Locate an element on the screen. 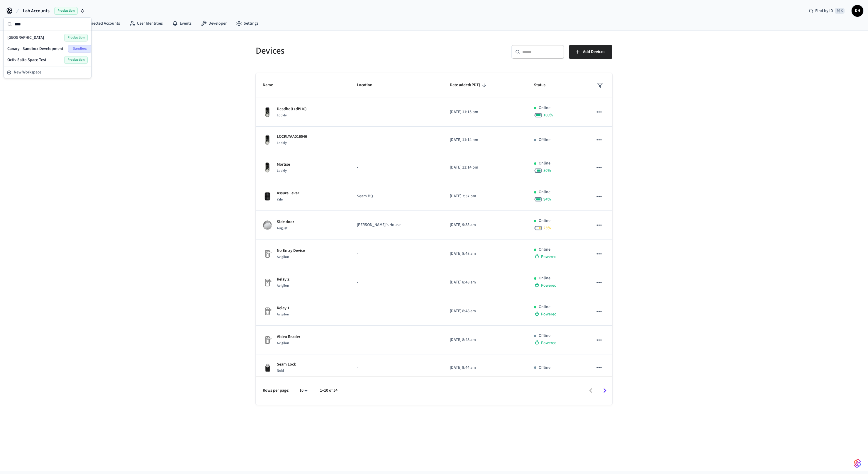 The width and height of the screenshot is (868, 474). span: Yale is located at coordinates (280, 200).